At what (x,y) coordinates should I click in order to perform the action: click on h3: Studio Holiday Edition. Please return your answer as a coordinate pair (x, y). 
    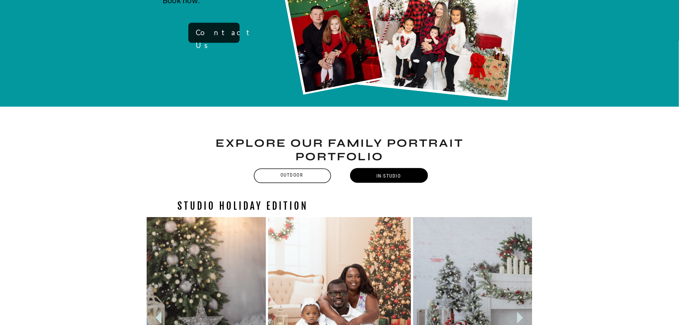
    Looking at the image, I should click on (244, 207).